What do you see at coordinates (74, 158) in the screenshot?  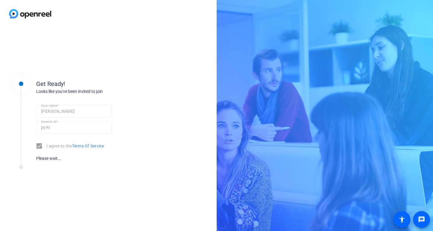 I see `div: Please wait...` at bounding box center [74, 158].